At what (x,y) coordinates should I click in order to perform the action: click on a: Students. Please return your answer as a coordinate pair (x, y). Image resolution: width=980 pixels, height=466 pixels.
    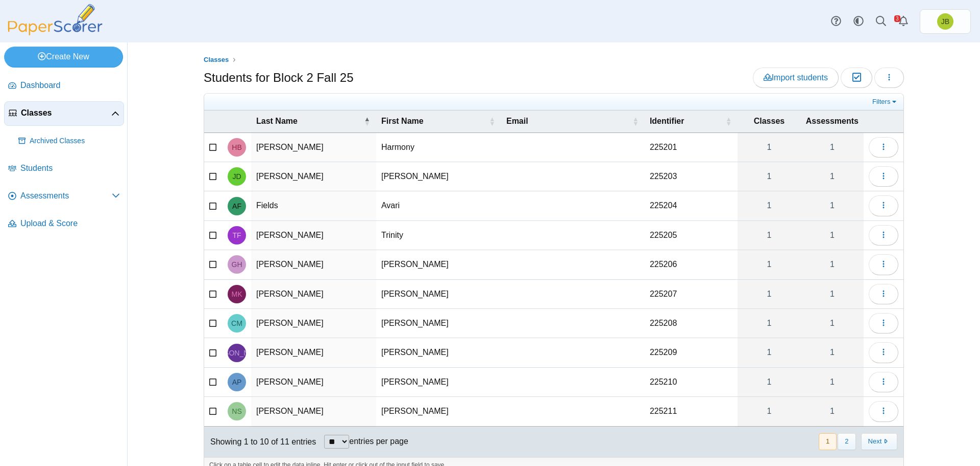
    Looking at the image, I should click on (64, 169).